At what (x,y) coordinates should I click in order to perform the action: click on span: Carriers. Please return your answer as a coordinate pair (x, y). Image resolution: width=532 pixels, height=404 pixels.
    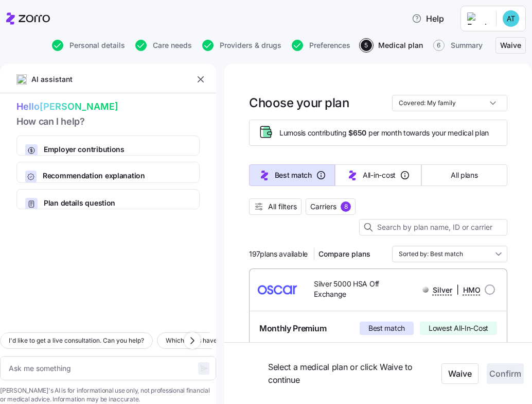
    Looking at the image, I should click on (323, 206).